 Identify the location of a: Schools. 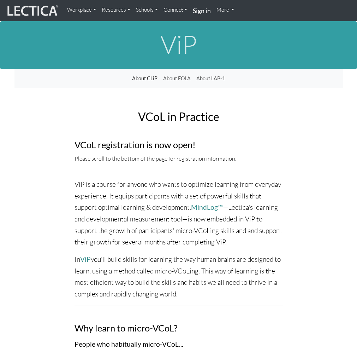
(147, 10).